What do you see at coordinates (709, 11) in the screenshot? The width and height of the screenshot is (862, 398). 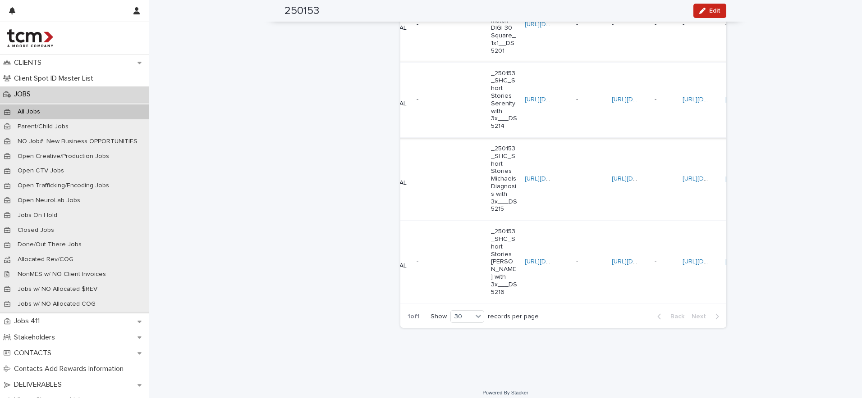 I see `button: Edit` at bounding box center [709, 11].